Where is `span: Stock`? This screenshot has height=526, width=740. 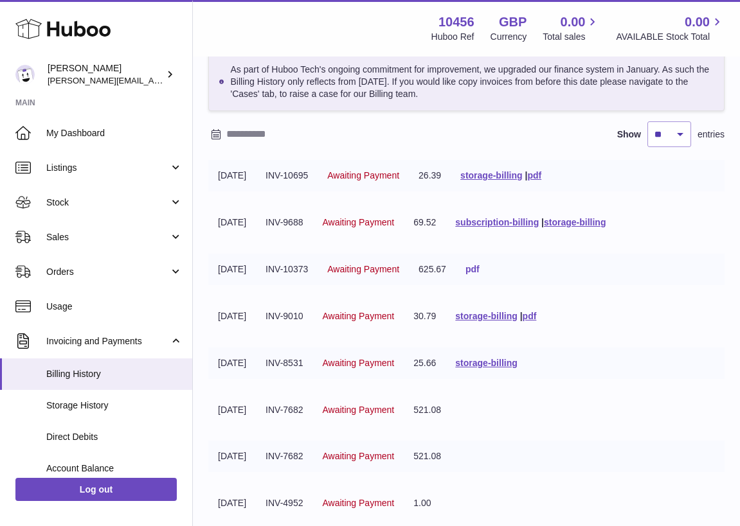
span: Stock is located at coordinates (107, 202).